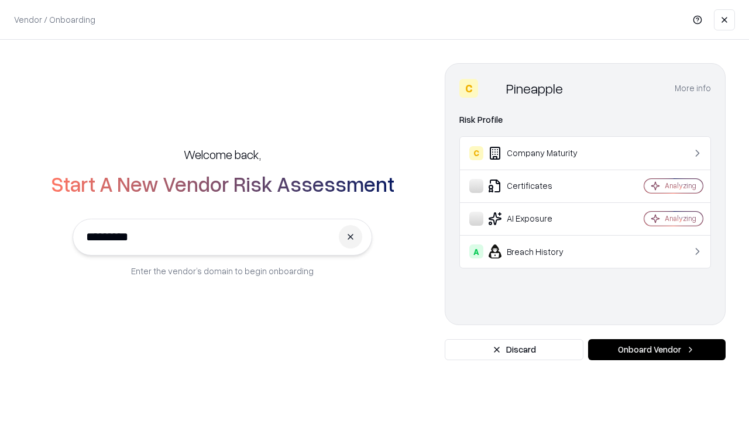 The height and width of the screenshot is (421, 749). What do you see at coordinates (222, 271) in the screenshot?
I see `p: Enter the vendor’s domain to begin onboarding` at bounding box center [222, 271].